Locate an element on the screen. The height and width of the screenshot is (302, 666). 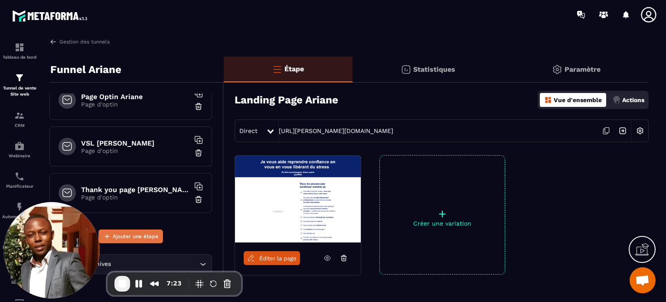
img: arrow-next.bcc2205e.svg is located at coordinates (623, 131).